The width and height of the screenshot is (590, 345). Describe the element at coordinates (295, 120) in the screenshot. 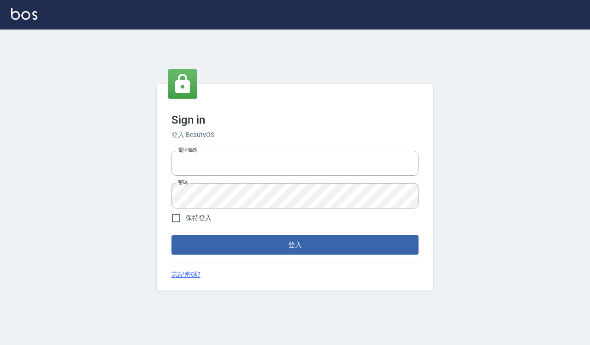

I see `h3: Sign in` at that location.